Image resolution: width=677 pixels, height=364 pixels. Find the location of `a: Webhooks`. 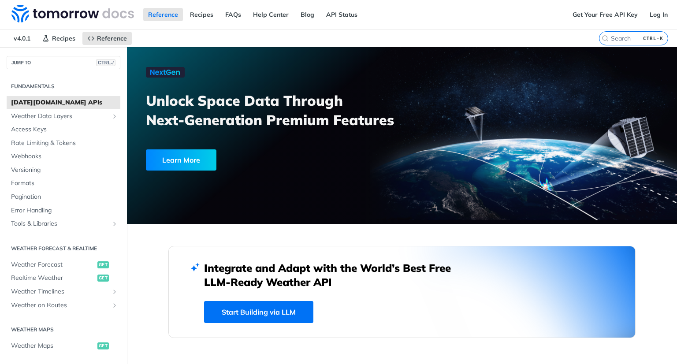

a: Webhooks is located at coordinates (63, 156).